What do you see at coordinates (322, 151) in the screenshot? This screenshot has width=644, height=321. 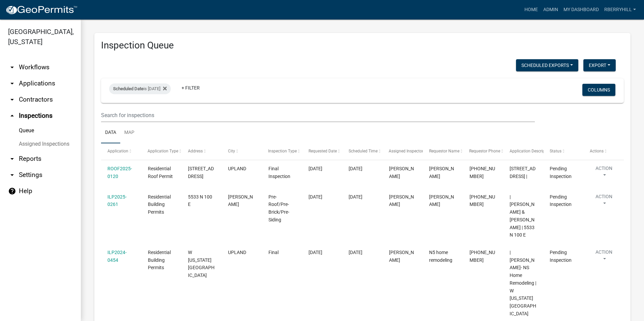 I see `datatable-header-cell: Requested Date` at bounding box center [322, 151].